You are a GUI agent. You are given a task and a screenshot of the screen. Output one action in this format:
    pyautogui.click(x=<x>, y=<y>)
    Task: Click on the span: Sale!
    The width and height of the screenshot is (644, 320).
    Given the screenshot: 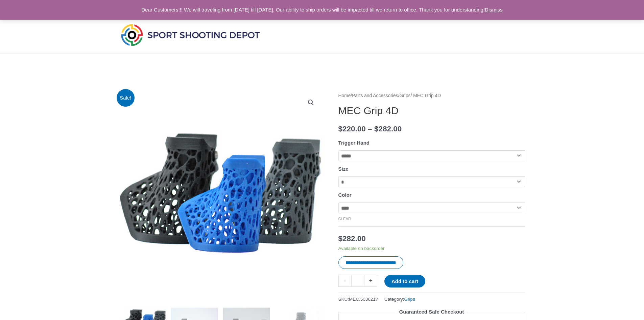 What is the action you would take?
    pyautogui.click(x=125, y=98)
    